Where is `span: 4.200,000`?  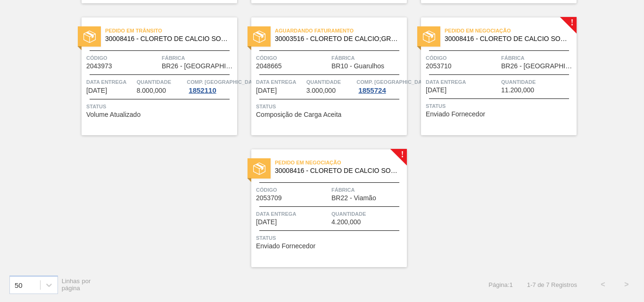
span: 4.200,000 is located at coordinates (346, 222).